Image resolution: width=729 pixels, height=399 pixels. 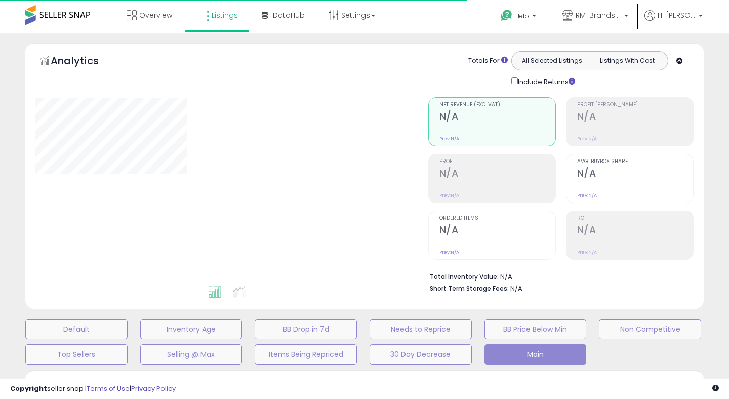 What do you see at coordinates (306, 354) in the screenshot?
I see `button: Items Being Repriced` at bounding box center [306, 354].